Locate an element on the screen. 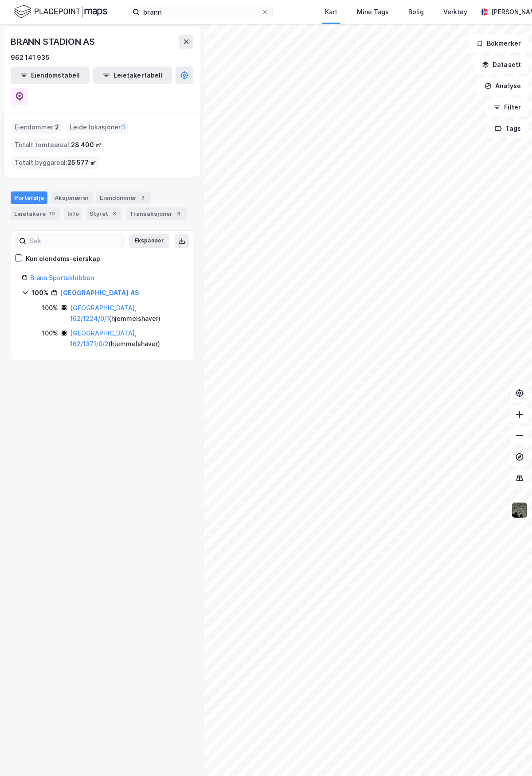 The image size is (532, 776). div: Mine Tags is located at coordinates (372, 12).